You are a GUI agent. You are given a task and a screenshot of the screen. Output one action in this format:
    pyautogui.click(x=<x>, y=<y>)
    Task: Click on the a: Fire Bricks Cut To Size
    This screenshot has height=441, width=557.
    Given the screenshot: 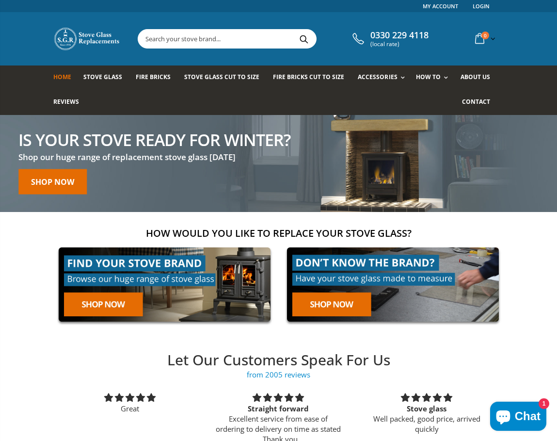 What is the action you would take?
    pyautogui.click(x=312, y=78)
    